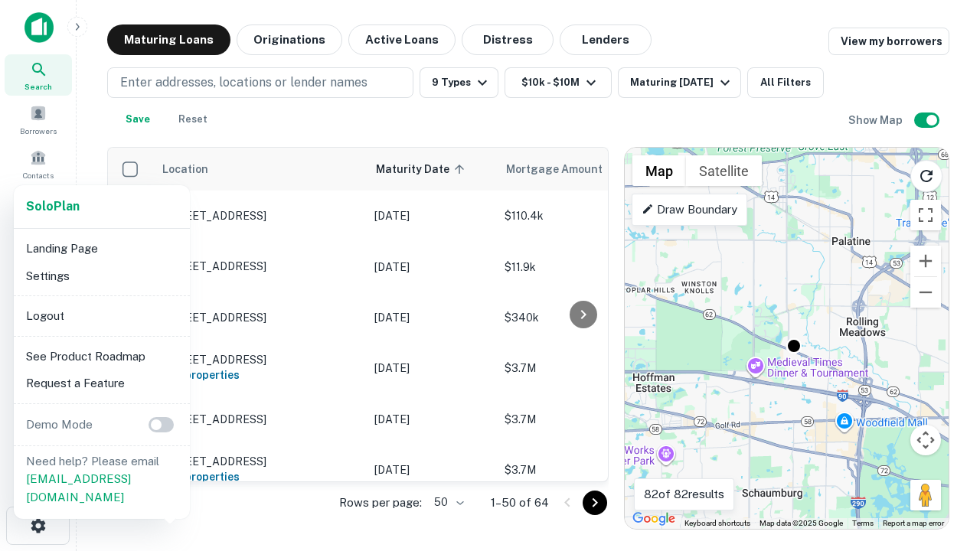 The width and height of the screenshot is (980, 551). I want to click on strong: Solo Plan, so click(53, 205).